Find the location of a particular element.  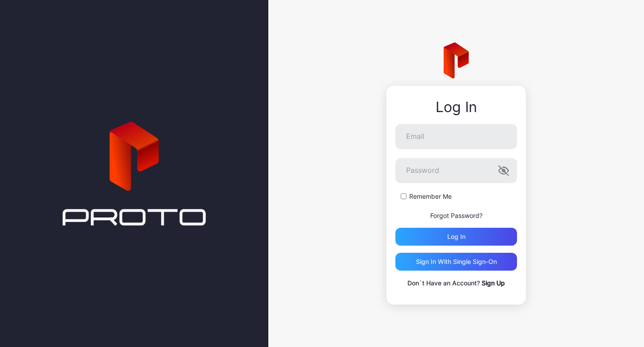

a: Sign Up is located at coordinates (493, 283).